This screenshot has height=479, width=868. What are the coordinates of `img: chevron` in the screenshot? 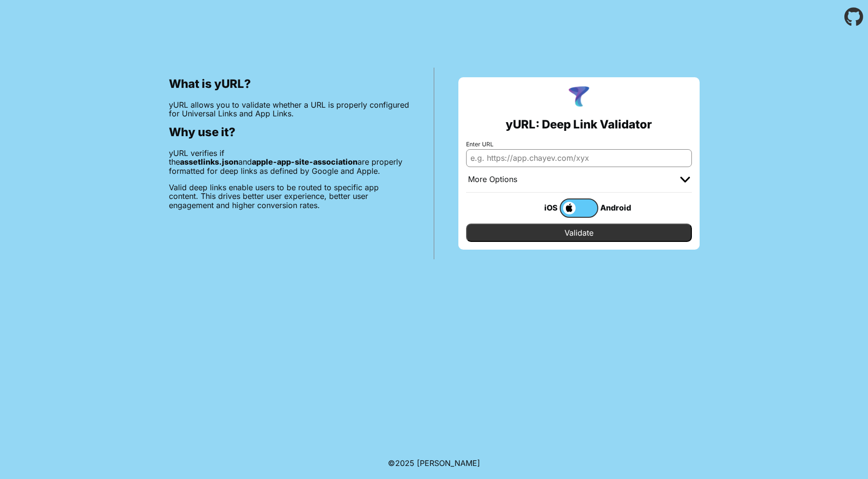 It's located at (685, 180).